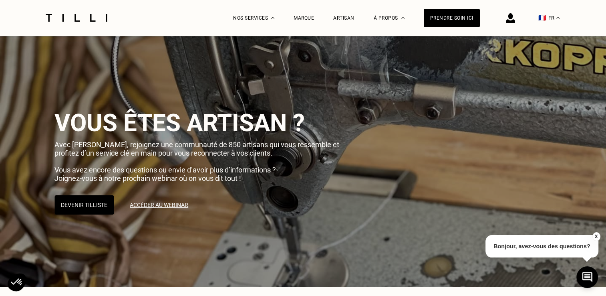 This screenshot has height=296, width=606. I want to click on img: Logo du service de couturière Tilli, so click(76, 18).